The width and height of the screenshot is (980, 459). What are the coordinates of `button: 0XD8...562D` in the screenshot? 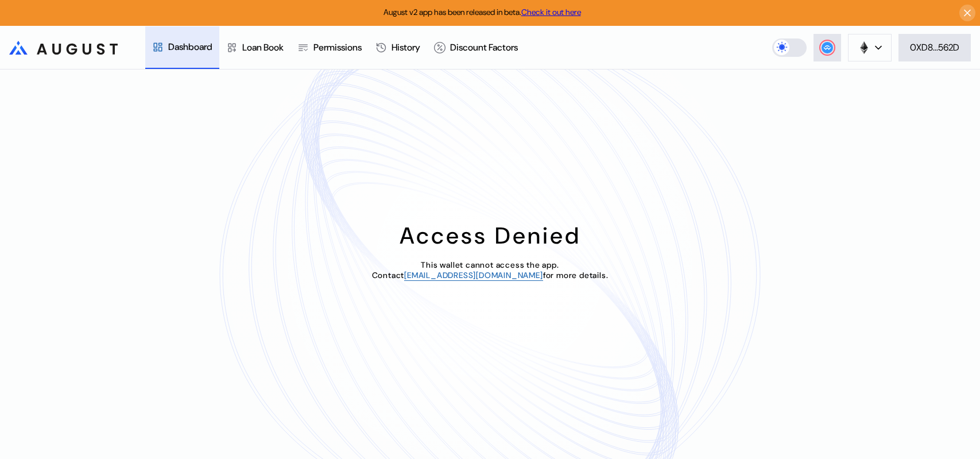 It's located at (934, 48).